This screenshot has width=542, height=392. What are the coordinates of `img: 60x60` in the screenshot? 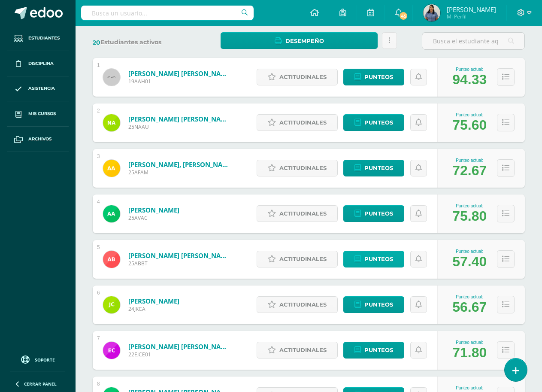 It's located at (111, 78).